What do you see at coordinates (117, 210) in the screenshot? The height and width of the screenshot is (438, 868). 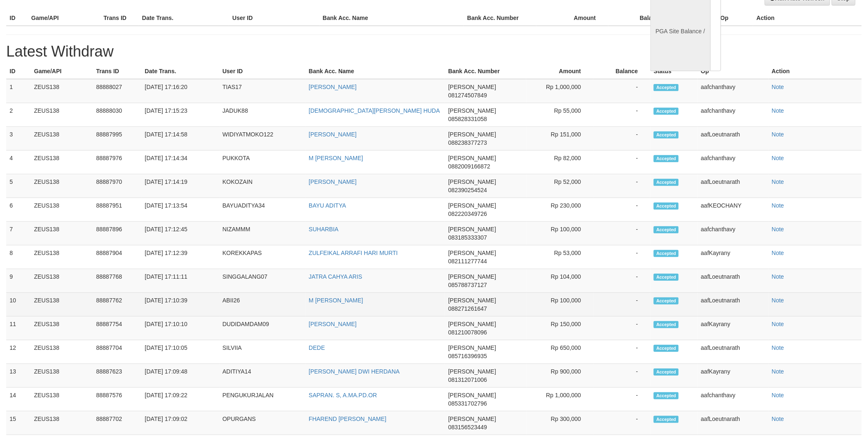 I see `td: 88887951` at bounding box center [117, 210].